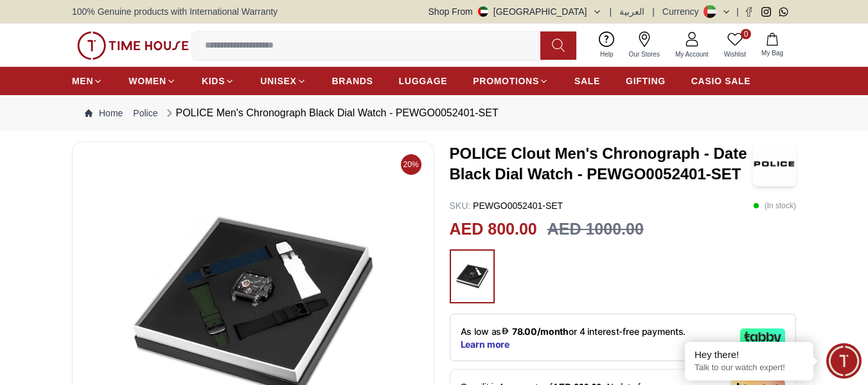 The width and height of the screenshot is (868, 385). Describe the element at coordinates (174, 12) in the screenshot. I see `span: 100% Genuine products with International Warranty` at that location.